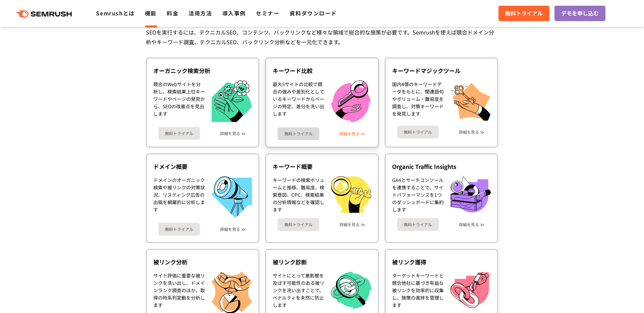 This screenshot has width=644, height=313. What do you see at coordinates (200, 13) in the screenshot?
I see `a: 活用方法` at bounding box center [200, 13].